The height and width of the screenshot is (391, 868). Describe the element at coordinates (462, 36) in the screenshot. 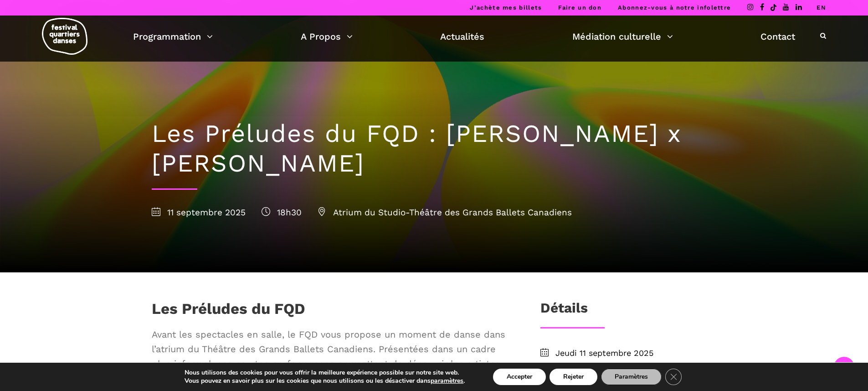

I see `a: Actualités` at that location.